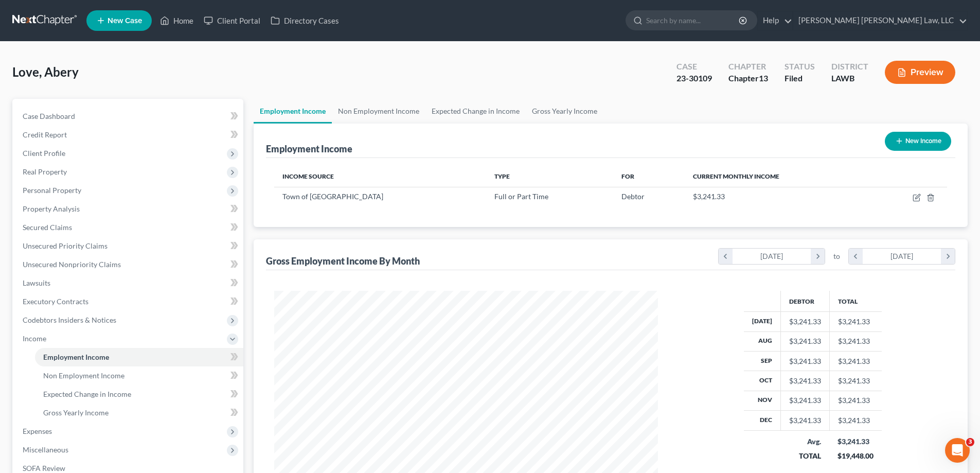 Image resolution: width=980 pixels, height=473 pixels. What do you see at coordinates (762, 420) in the screenshot?
I see `th: Dec` at bounding box center [762, 420].